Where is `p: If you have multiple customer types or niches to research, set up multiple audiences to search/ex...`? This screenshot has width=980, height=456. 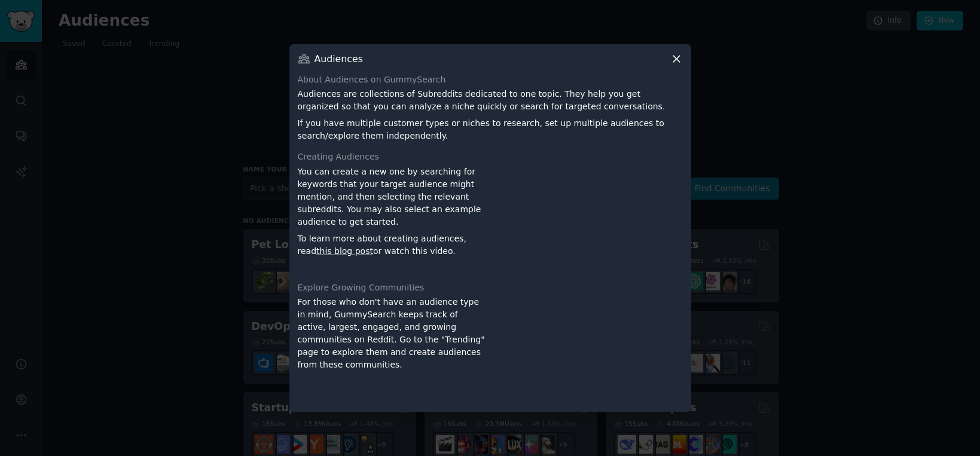 p: If you have multiple customer types or niches to research, set up multiple audiences to search/ex... is located at coordinates (490, 129).